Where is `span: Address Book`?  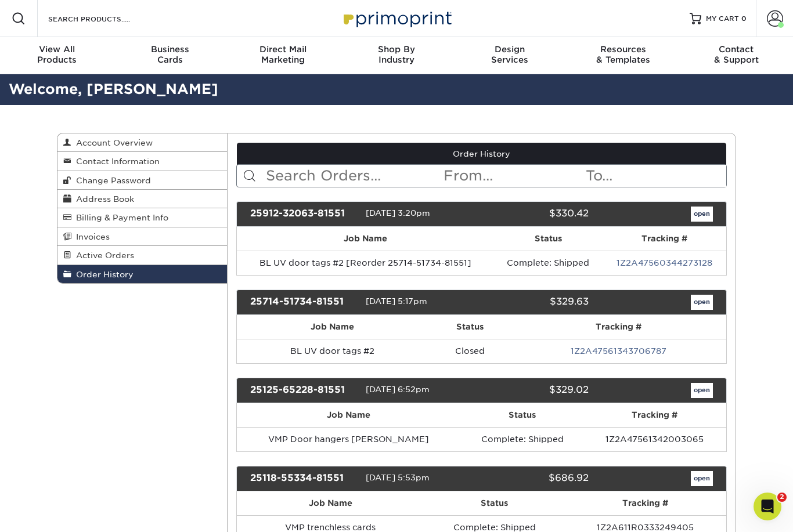 span: Address Book is located at coordinates (103, 199).